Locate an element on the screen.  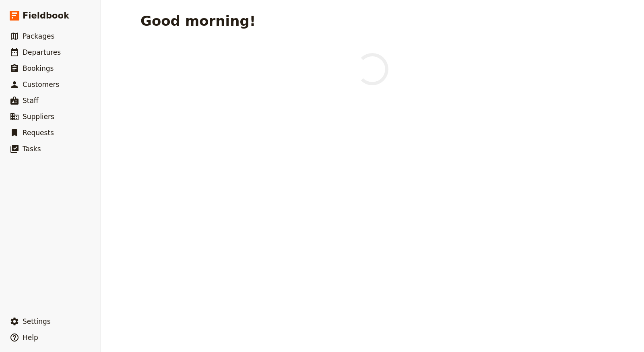
span: Requests is located at coordinates (38, 133).